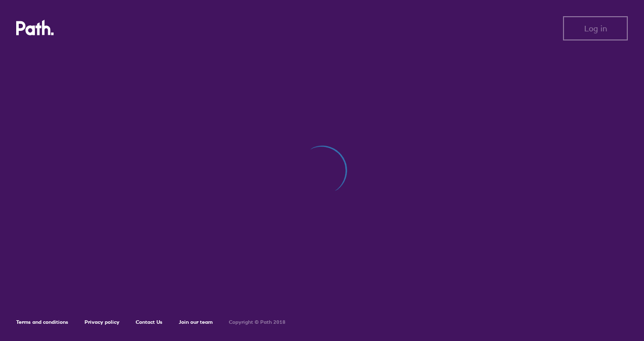 This screenshot has width=644, height=341. Describe the element at coordinates (195, 323) in the screenshot. I see `a: Join our team` at that location.